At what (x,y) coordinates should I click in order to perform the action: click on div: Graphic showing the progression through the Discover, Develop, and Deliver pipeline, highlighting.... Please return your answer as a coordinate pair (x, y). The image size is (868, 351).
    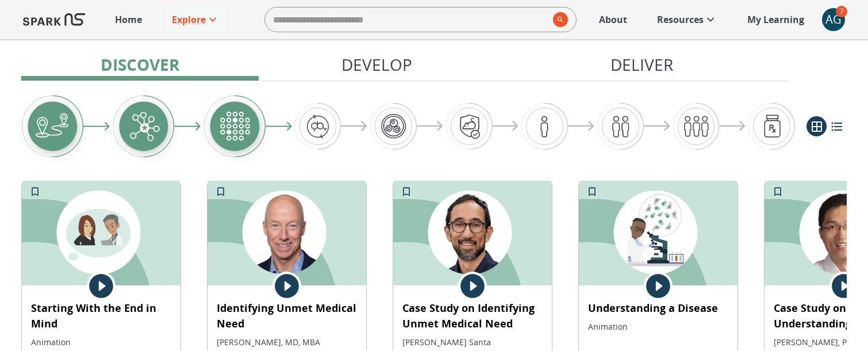
    Looking at the image, I should click on (408, 126).